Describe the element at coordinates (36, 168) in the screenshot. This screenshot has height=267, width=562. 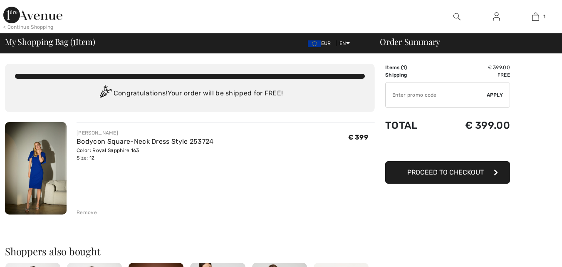
I see `img: Bodycon Square-Neck Dress Style 253724` at that location.